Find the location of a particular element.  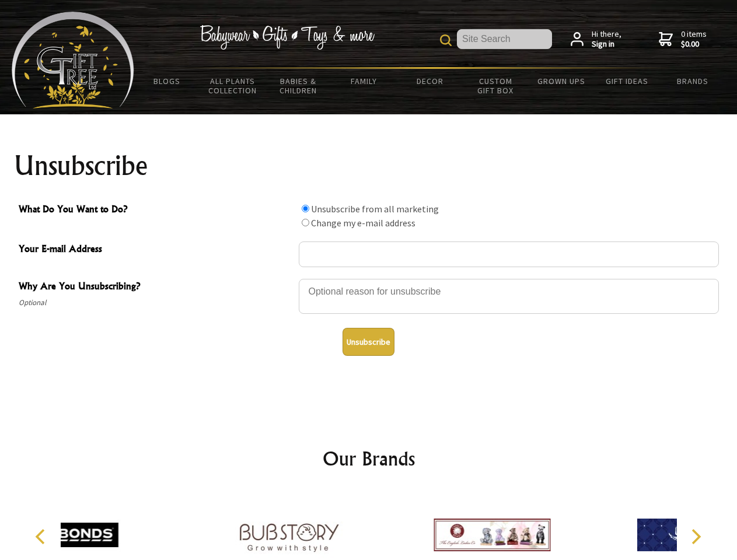

a: BLOGS is located at coordinates (167, 81).